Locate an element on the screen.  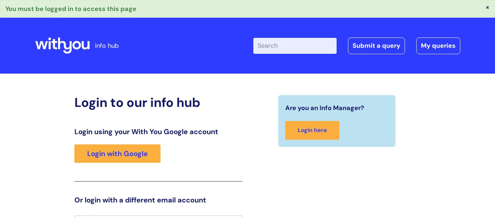
h2: Login to our info hub is located at coordinates (158, 102).